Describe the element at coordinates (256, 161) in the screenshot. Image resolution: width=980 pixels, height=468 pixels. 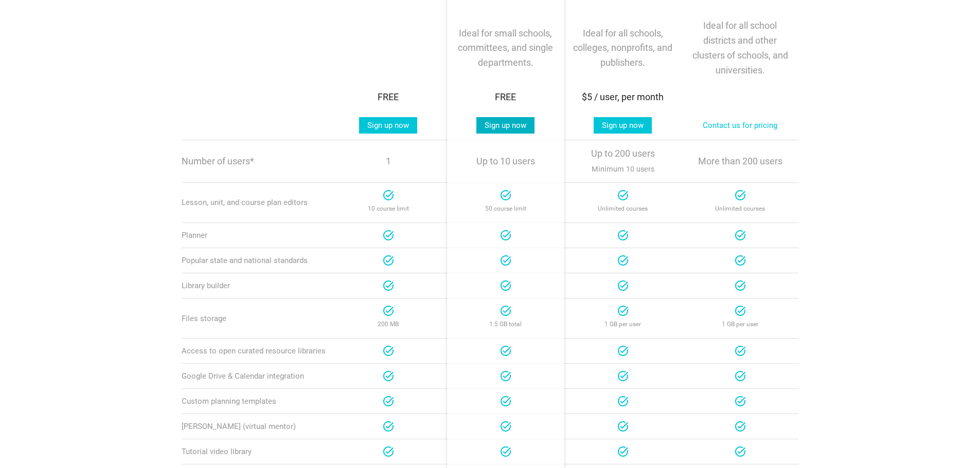
I see `p: Number of users*` at that location.